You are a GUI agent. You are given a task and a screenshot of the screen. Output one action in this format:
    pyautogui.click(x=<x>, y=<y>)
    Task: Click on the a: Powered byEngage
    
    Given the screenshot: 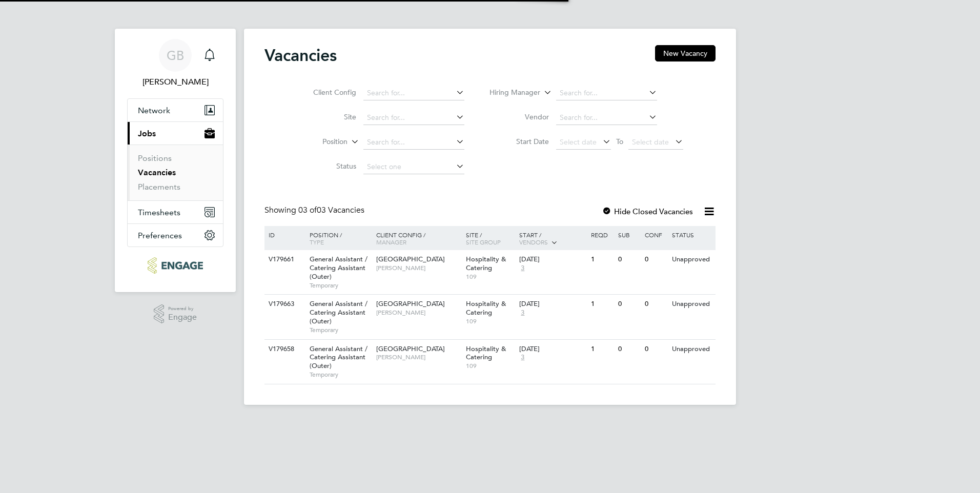 What is the action you would take?
    pyautogui.click(x=175, y=314)
    